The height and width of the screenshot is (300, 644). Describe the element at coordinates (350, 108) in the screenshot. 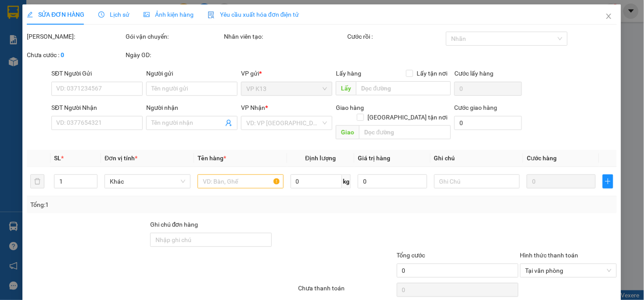

I see `span: Giao hàng` at that location.